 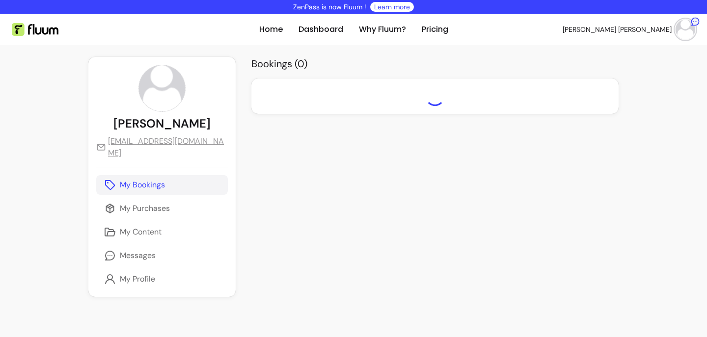 What do you see at coordinates (140, 232) in the screenshot?
I see `p: My Content` at bounding box center [140, 232].